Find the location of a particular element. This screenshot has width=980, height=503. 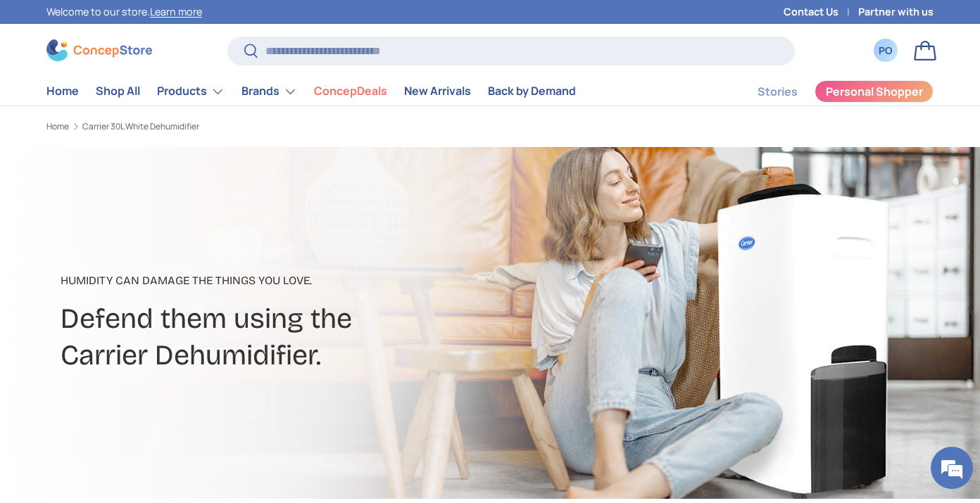

a: Back by Demand is located at coordinates (532, 91).